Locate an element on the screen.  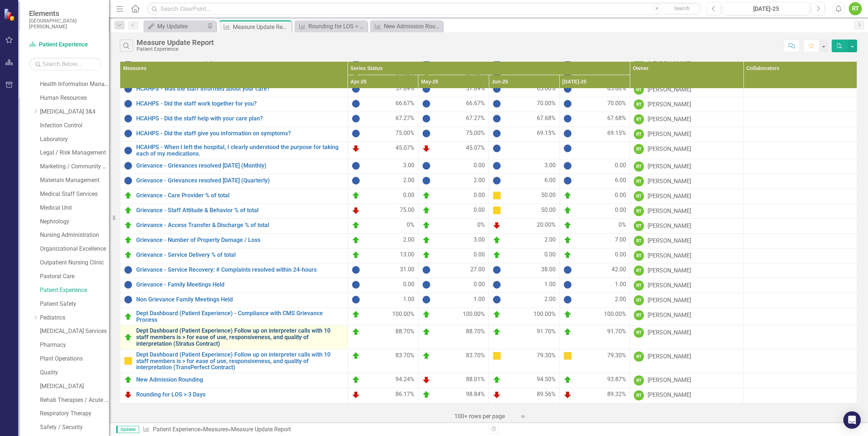
a: Grievance - Service Recovery: # Complaints resolved within 24-hours is located at coordinates (240, 270).